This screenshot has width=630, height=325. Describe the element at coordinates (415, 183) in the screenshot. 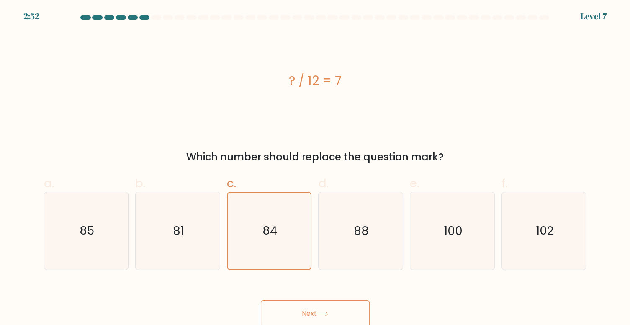

I see `span: e.` at that location.